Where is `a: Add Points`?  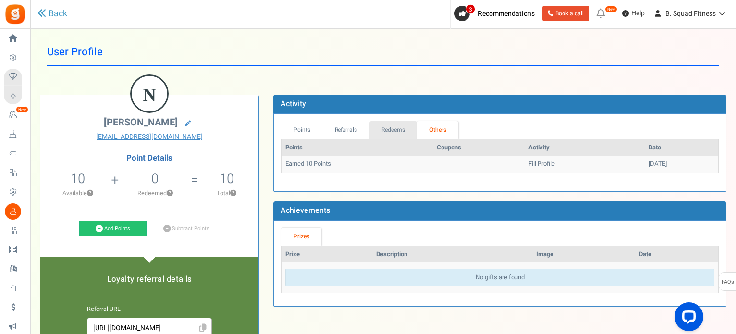
a: Add Points is located at coordinates (113, 229).